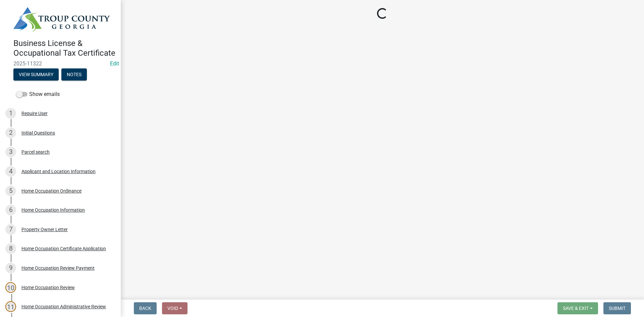  I want to click on span: Void, so click(173, 308).